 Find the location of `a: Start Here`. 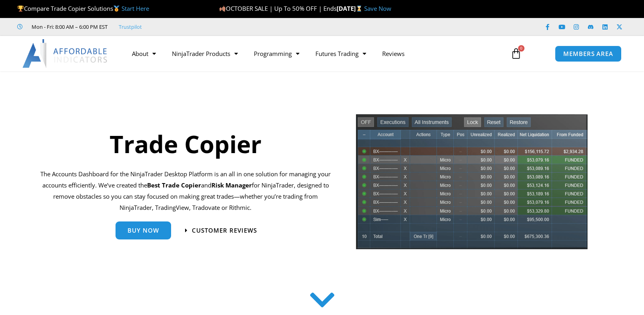

a: Start Here is located at coordinates (135, 8).